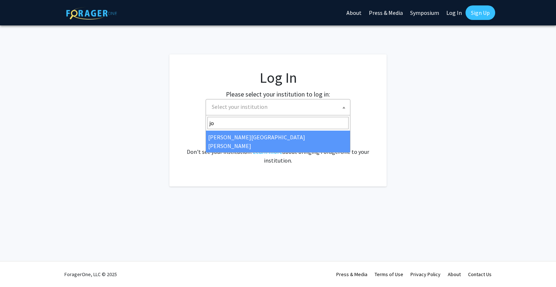 The height and width of the screenshot is (287, 556). What do you see at coordinates (389, 274) in the screenshot?
I see `a: Terms of Use` at bounding box center [389, 274].